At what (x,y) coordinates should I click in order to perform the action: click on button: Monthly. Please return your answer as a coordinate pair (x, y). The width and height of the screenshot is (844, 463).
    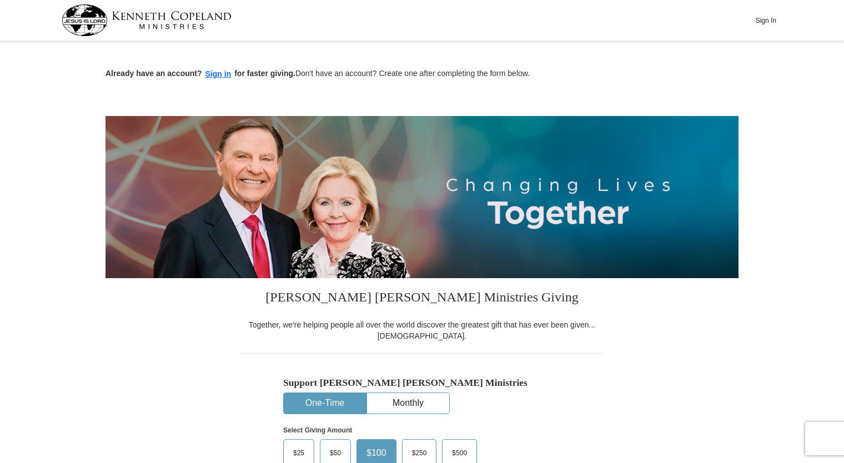
    Looking at the image, I should click on (408, 403).